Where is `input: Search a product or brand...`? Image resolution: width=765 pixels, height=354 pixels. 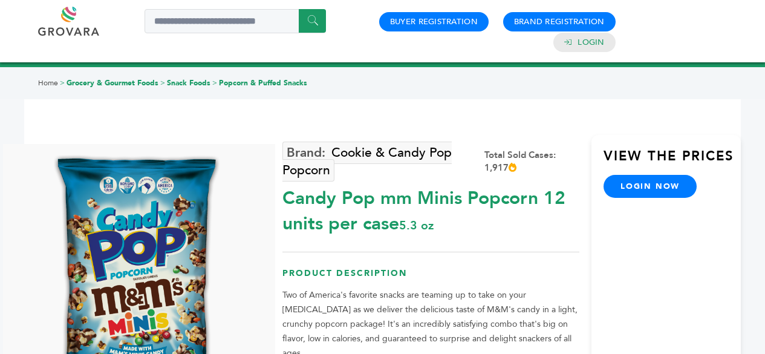 input: Search a product or brand... is located at coordinates (235, 21).